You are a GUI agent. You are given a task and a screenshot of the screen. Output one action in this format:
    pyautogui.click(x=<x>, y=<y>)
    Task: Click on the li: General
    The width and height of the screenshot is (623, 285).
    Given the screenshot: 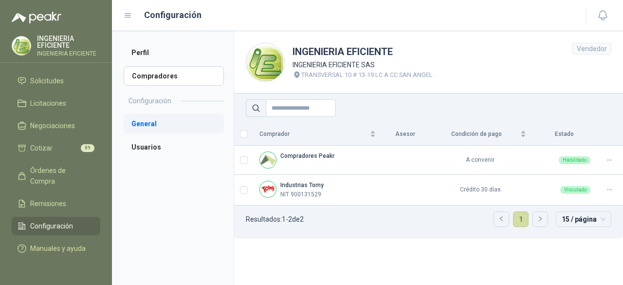 What is the action you would take?
    pyautogui.click(x=174, y=124)
    